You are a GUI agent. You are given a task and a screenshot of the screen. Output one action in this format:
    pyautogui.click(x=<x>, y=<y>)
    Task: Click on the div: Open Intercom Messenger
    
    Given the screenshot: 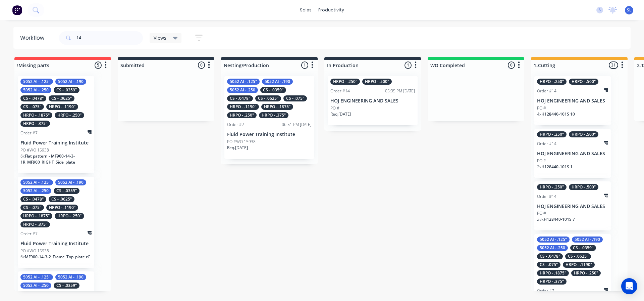 What is the action you would take?
    pyautogui.click(x=630, y=287)
    